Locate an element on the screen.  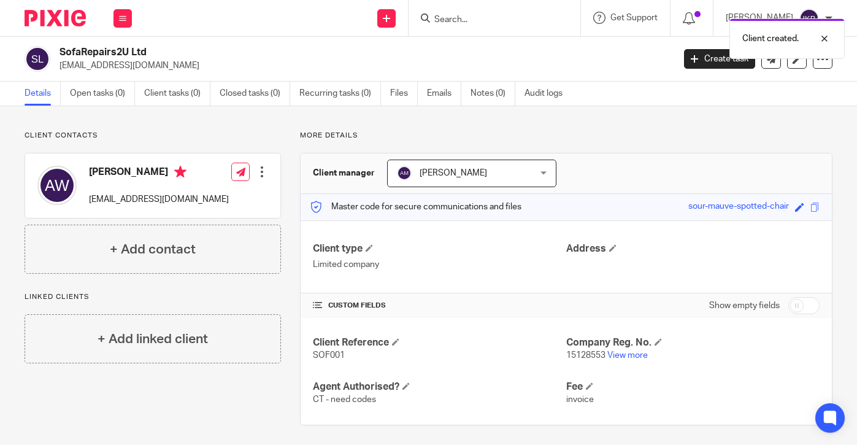
a: Recurring tasks (0) is located at coordinates (340, 93).